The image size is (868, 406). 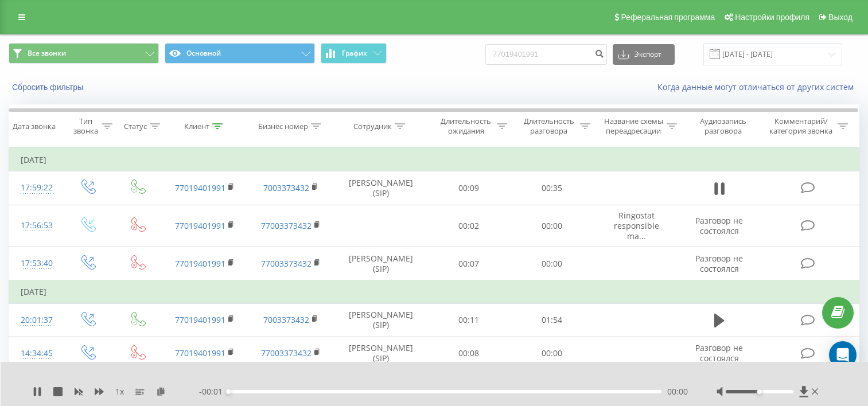 I want to click on div: Клиент, so click(x=197, y=126).